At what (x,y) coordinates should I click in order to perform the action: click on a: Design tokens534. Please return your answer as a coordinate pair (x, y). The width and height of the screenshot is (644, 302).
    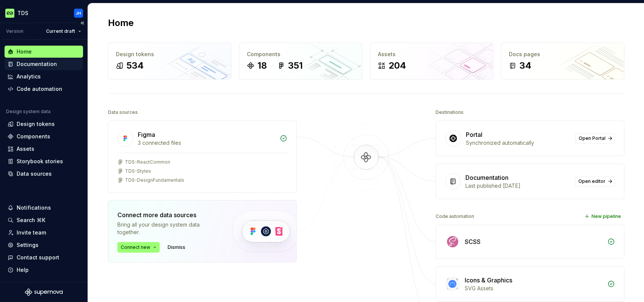
    Looking at the image, I should click on (169, 61).